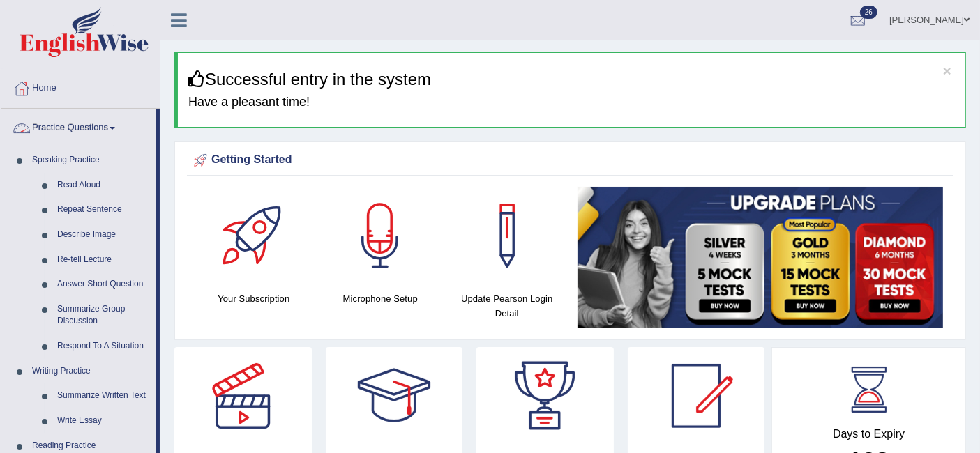  Describe the element at coordinates (103, 284) in the screenshot. I see `a: Answer Short Question` at that location.